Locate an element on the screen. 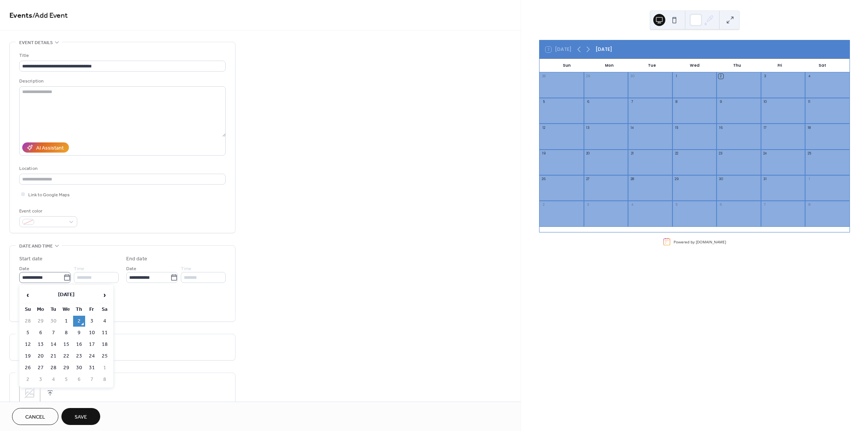 This screenshot has height=431, width=868. td: 23 is located at coordinates (79, 356).